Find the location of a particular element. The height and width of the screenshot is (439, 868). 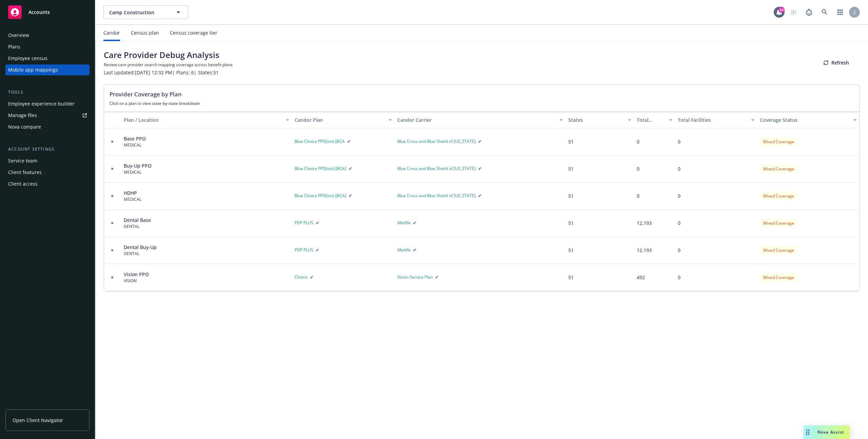

button: Nova Assist is located at coordinates (827, 432).